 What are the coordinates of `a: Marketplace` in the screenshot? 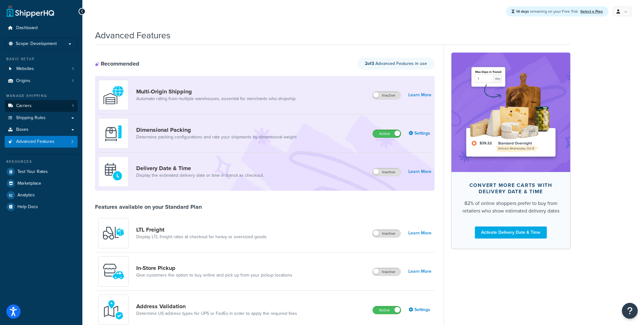 It's located at (41, 183).